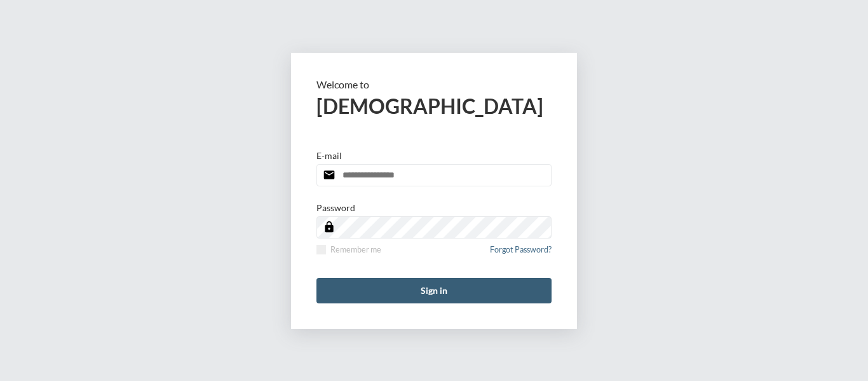  I want to click on a: Forgot Password?, so click(520, 253).